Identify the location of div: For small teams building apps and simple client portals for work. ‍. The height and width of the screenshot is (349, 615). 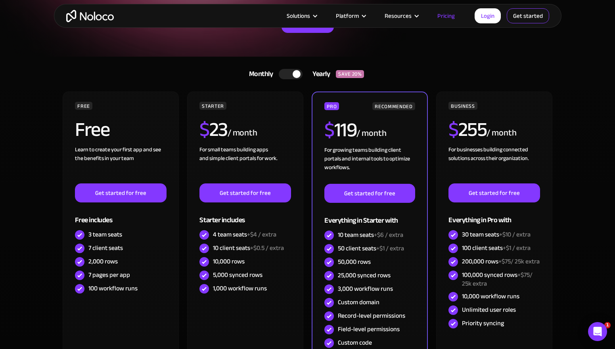
(245, 164).